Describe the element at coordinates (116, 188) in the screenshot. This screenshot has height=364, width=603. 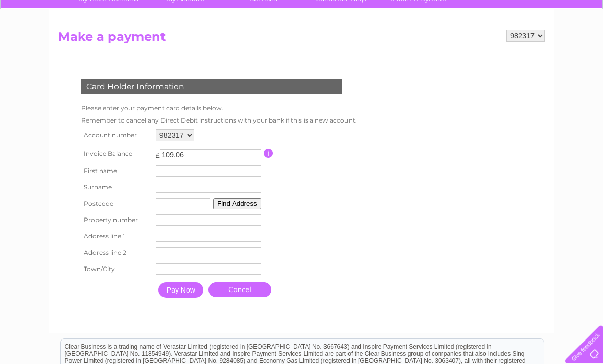
I see `th: Surname` at that location.